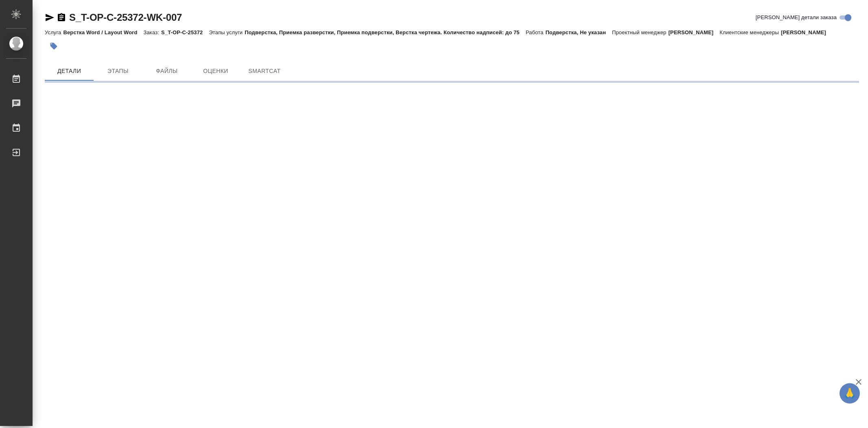 The height and width of the screenshot is (428, 868). I want to click on span: Этапы, so click(118, 71).